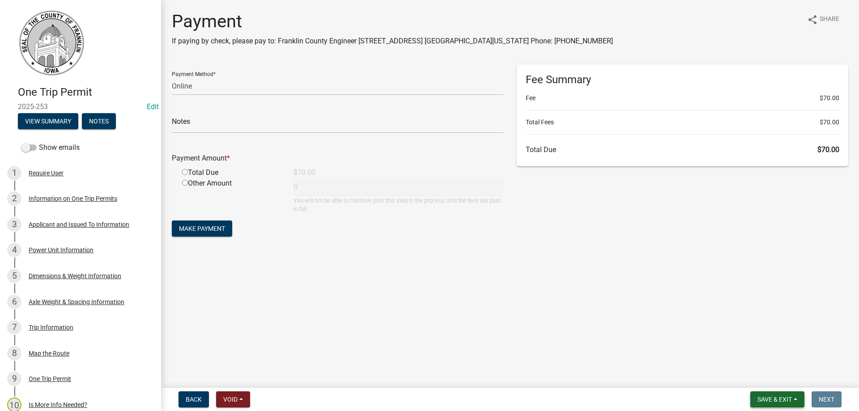 The width and height of the screenshot is (859, 411). What do you see at coordinates (86, 92) in the screenshot?
I see `h4: One Trip Permit` at bounding box center [86, 92].